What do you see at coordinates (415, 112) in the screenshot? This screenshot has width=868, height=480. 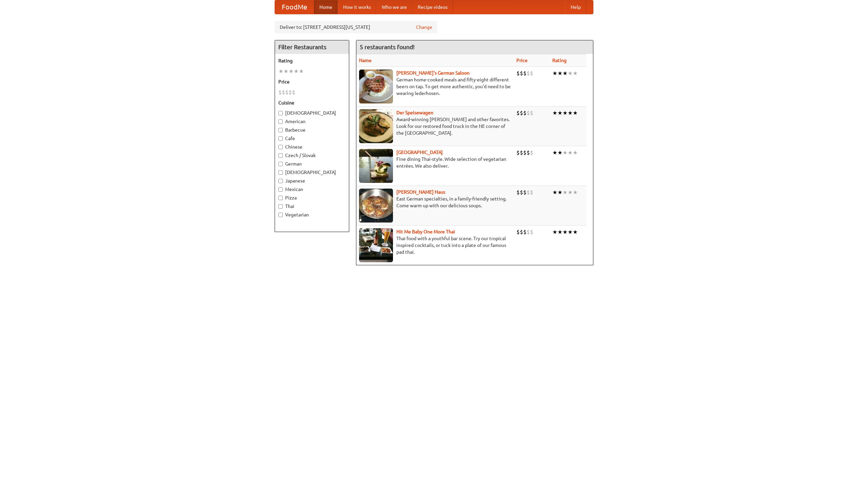 I see `a: Der Speisewagen` at bounding box center [415, 112].